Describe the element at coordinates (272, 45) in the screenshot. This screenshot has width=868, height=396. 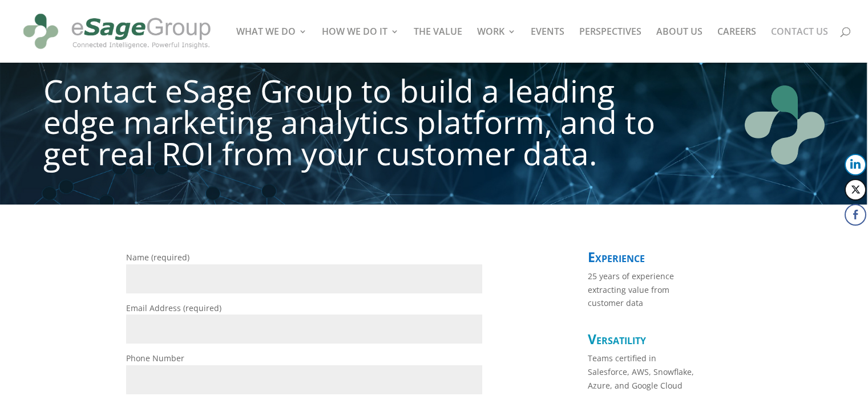
I see `a: WHAT WE DO` at that location.